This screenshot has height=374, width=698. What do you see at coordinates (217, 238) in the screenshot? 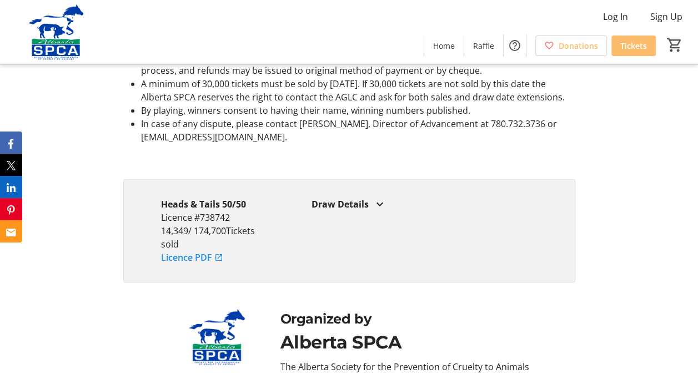
I see `p: 14,349 / 174,700 Tickets sold` at bounding box center [217, 238].